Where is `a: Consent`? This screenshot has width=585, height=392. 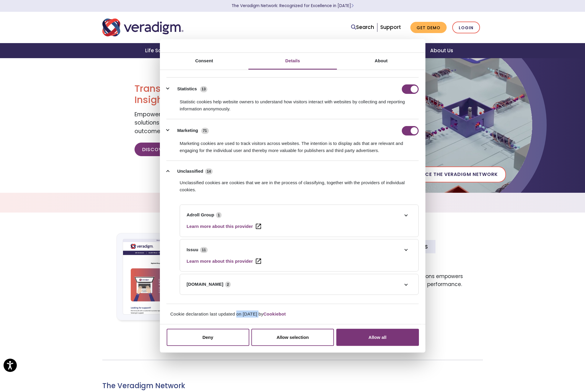 a: Consent is located at coordinates (204, 61).